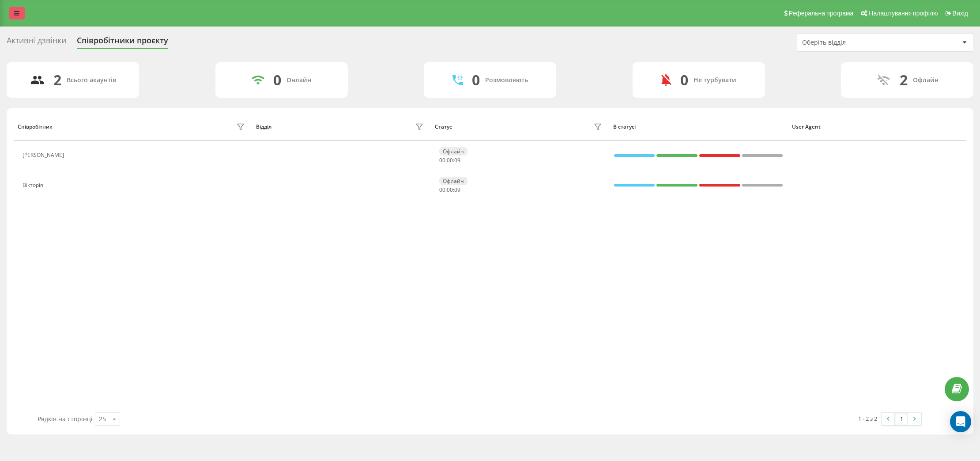 This screenshot has width=980, height=461. What do you see at coordinates (507, 80) in the screenshot?
I see `div: Розмовляють` at bounding box center [507, 80].